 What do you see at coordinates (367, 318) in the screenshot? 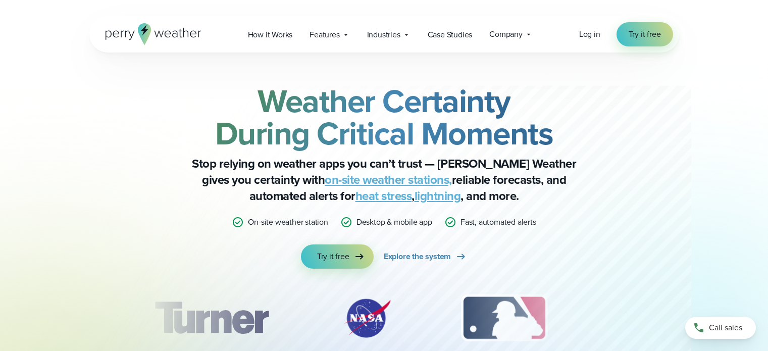
I see `img: NASA.svg` at bounding box center [367, 318].